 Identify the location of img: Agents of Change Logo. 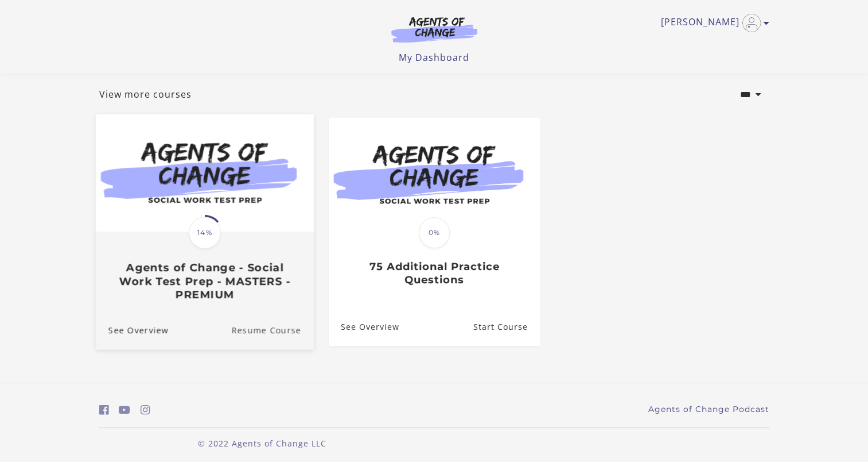
(434, 29).